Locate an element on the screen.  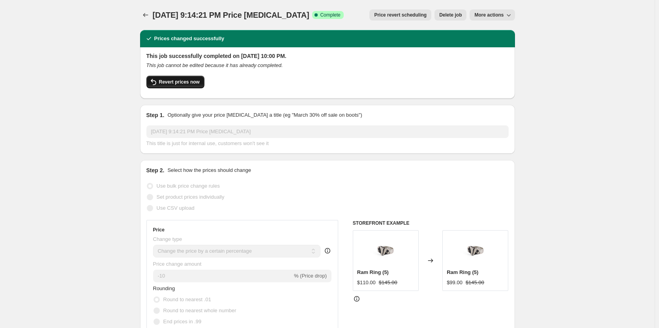
h3: Price is located at coordinates (159, 230).